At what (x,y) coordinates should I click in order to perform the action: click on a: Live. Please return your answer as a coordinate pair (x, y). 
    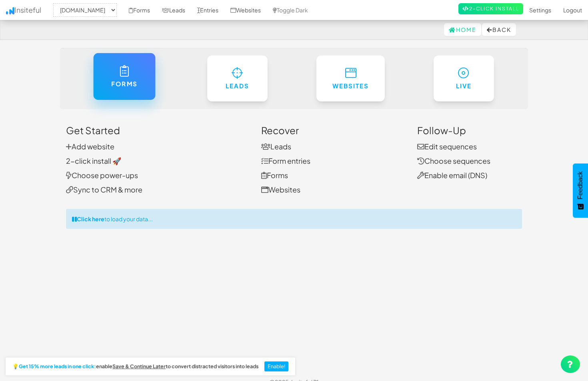
    Looking at the image, I should click on (463, 79).